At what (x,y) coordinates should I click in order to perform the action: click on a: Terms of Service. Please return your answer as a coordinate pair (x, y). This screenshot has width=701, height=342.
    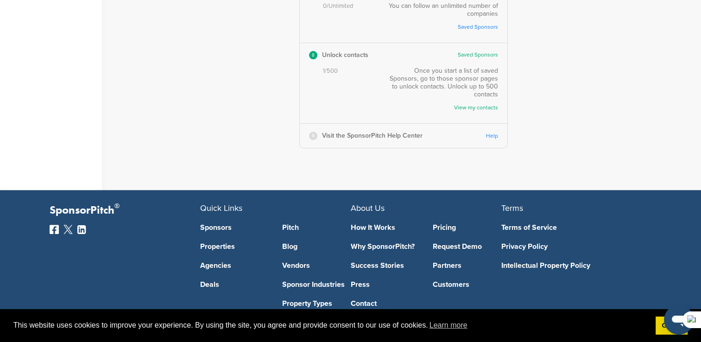
    Looking at the image, I should click on (569, 227).